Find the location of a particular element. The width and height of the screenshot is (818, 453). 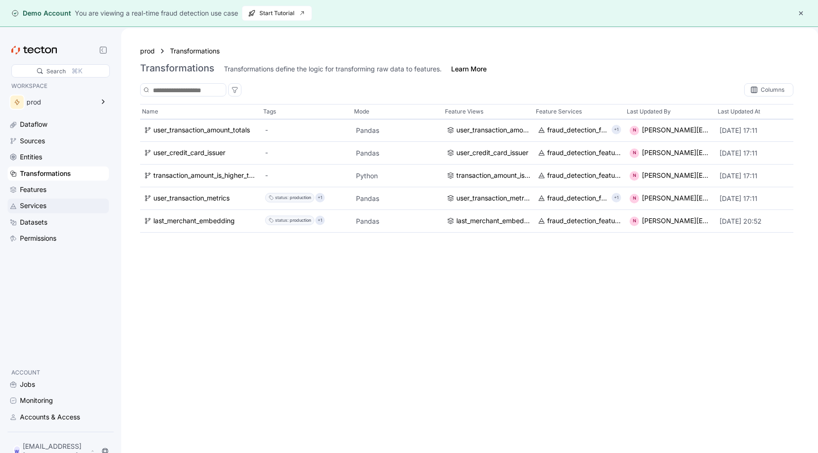

p: WORKSPACE is located at coordinates (58, 86).